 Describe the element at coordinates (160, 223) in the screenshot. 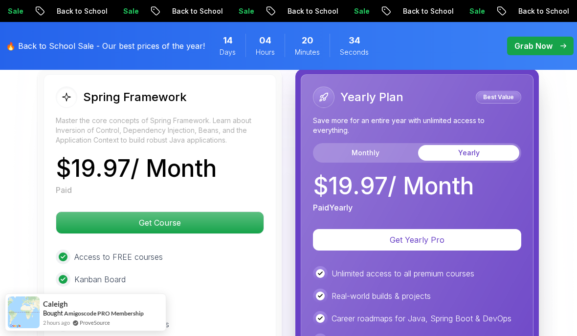

I see `button: Get Course` at that location.